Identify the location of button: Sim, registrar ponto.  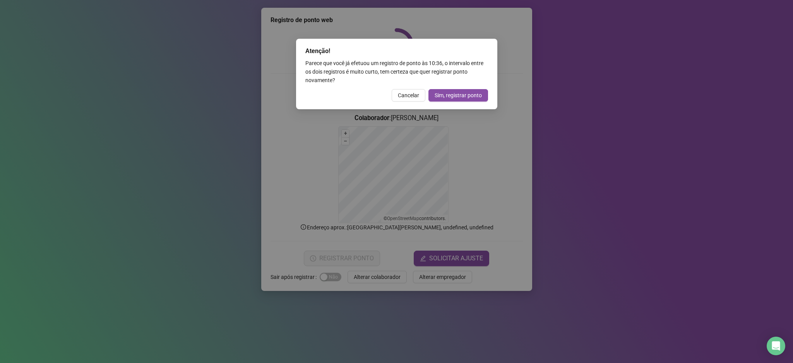
(458, 95).